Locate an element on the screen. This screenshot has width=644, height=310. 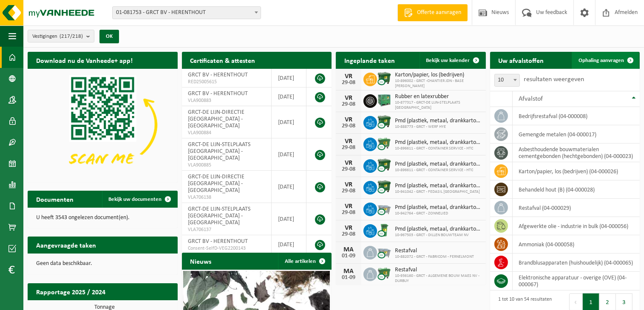
td: afgewerkte olie - industrie in bulk (04-000056) is located at coordinates (577, 226).